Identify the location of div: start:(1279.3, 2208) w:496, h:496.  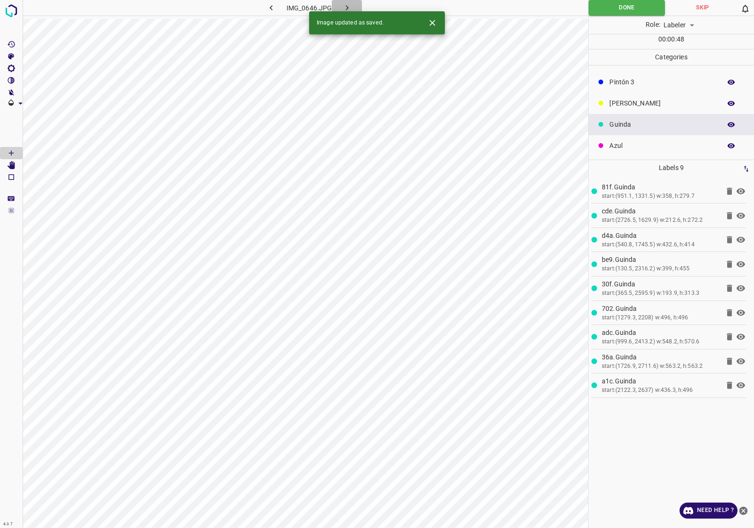
(660, 318).